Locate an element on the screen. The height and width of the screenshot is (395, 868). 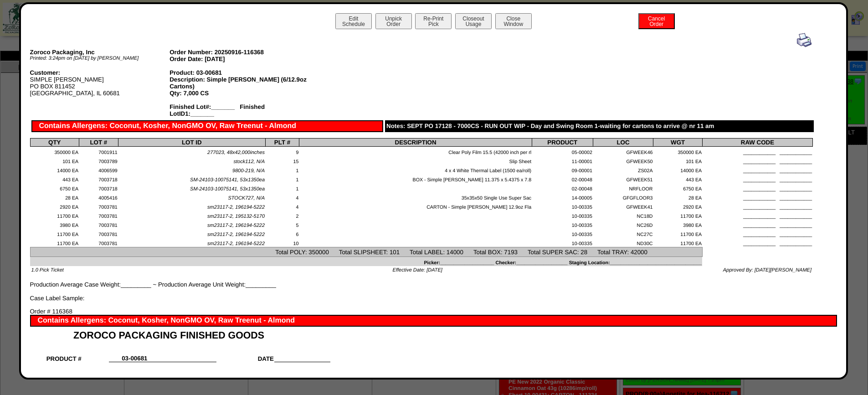
button: CloseoutUsage is located at coordinates (473, 21).